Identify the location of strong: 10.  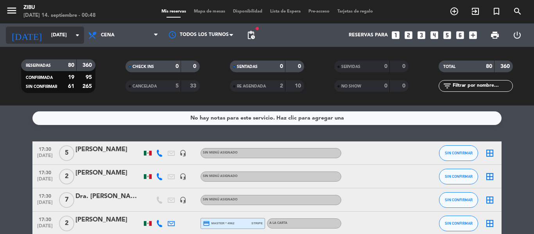
(299, 86).